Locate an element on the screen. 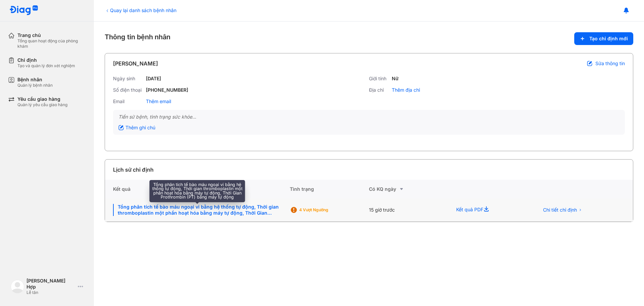 The width and height of the screenshot is (644, 306). div: Tiền sử bệnh, tình trạng sức khỏe... is located at coordinates (369, 117).